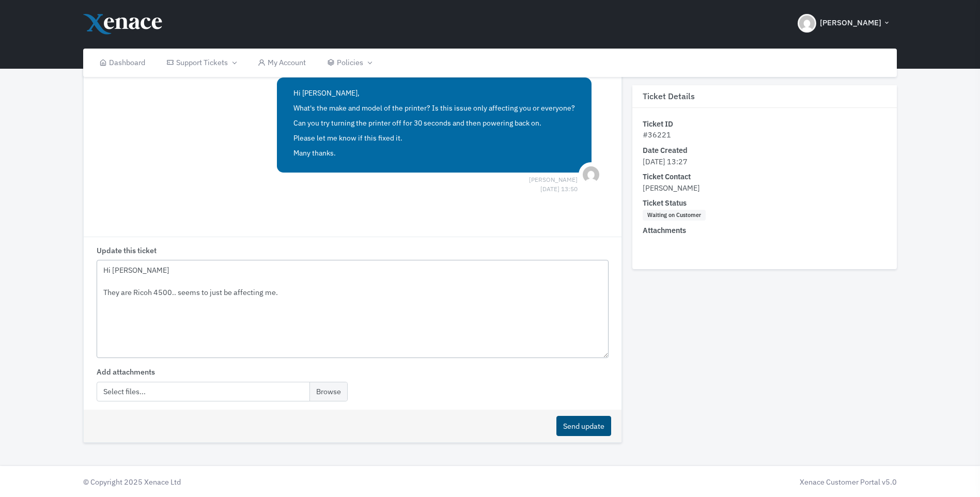  Describe the element at coordinates (201, 62) in the screenshot. I see `a: Support Tickets` at that location.